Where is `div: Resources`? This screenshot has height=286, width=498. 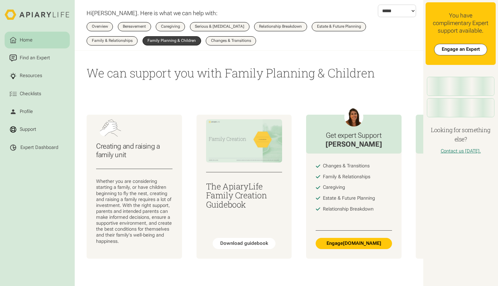 div: Resources is located at coordinates (31, 76).